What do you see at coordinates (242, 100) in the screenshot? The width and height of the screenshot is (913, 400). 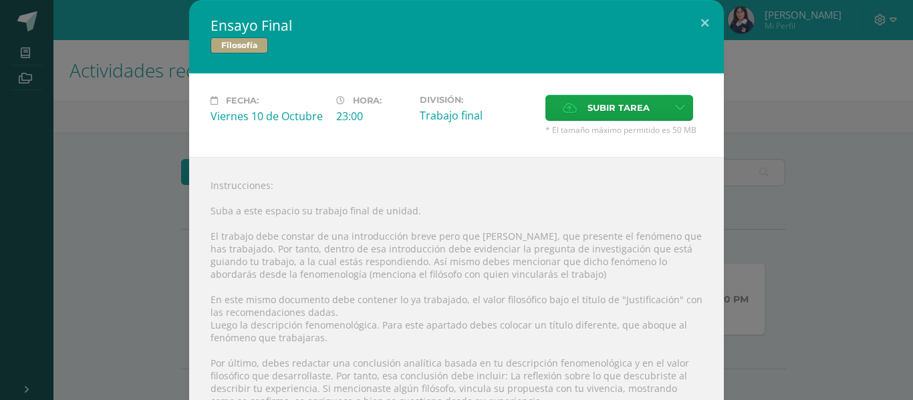 I see `span: Fecha:` at bounding box center [242, 100].